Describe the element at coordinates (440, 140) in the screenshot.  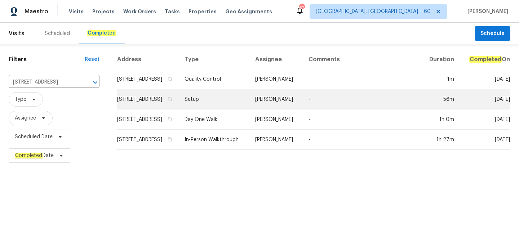
I see `td: 1h 27m` at that location.